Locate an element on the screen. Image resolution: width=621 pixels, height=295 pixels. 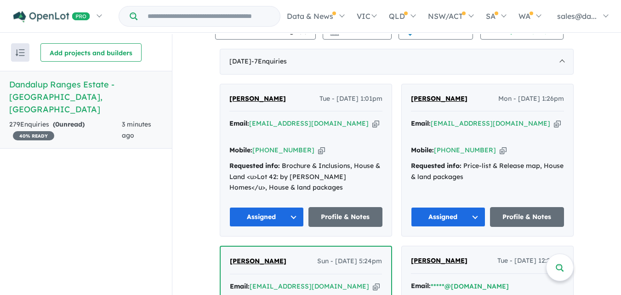
span: 40 % READY is located at coordinates (34, 136).